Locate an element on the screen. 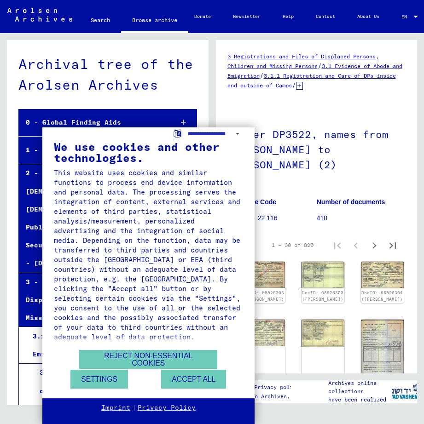 Image resolution: width=424 pixels, height=424 pixels. a: Imprint is located at coordinates (115, 408).